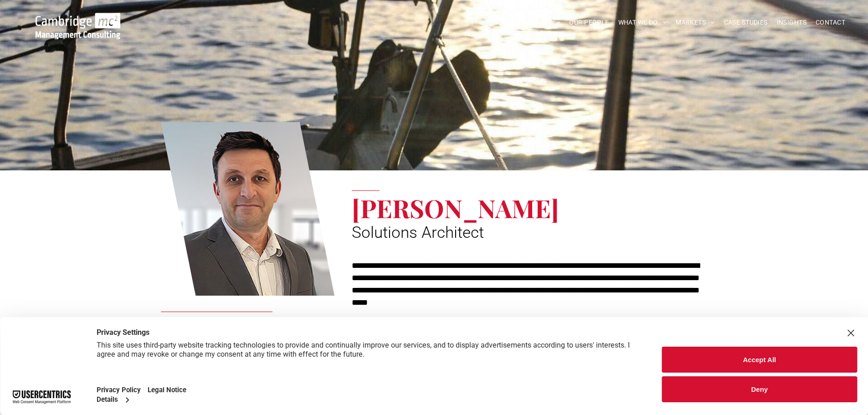 The width and height of the screenshot is (868, 415). What do you see at coordinates (746, 22) in the screenshot?
I see `a: CASE STUDIES` at bounding box center [746, 22].